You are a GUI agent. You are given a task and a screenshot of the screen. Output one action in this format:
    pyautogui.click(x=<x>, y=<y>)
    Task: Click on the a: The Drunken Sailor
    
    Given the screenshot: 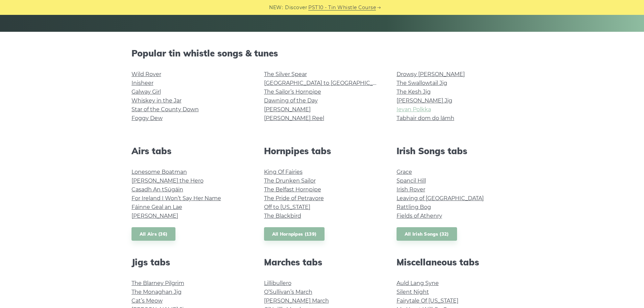 What is the action you would take?
    pyautogui.click(x=290, y=181)
    